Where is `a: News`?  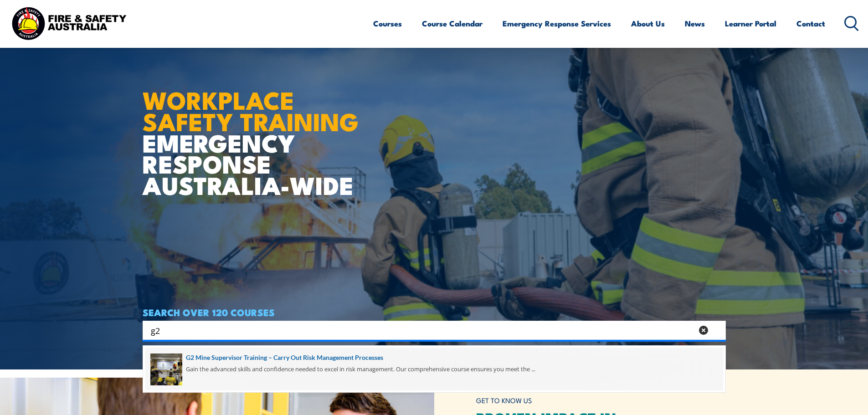
a: News is located at coordinates (695, 23).